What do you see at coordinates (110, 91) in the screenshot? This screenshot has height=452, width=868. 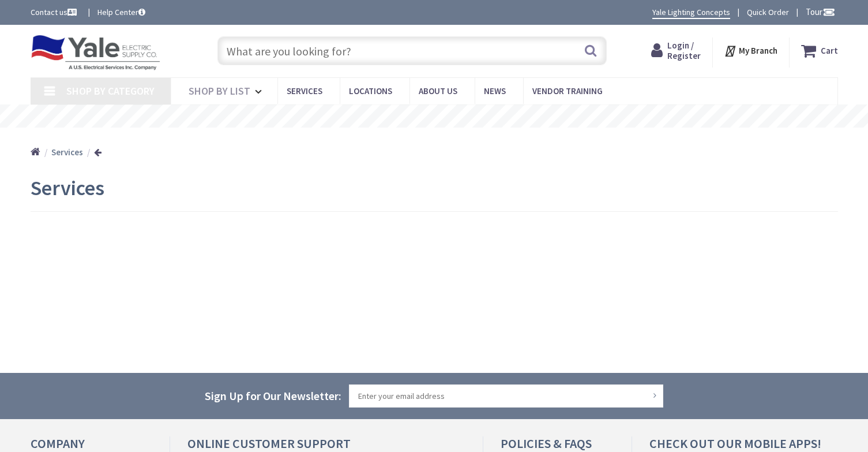 I see `span: Shop By Category` at bounding box center [110, 91].